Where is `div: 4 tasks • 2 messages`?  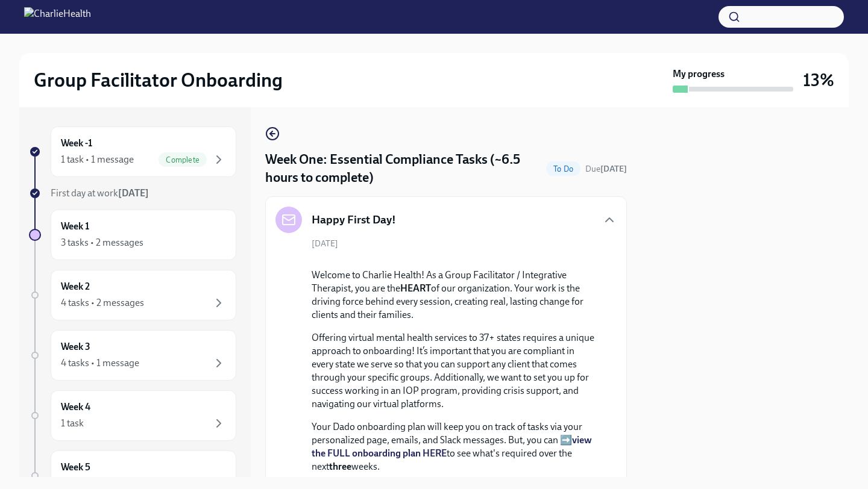 div: 4 tasks • 2 messages is located at coordinates (102, 303).